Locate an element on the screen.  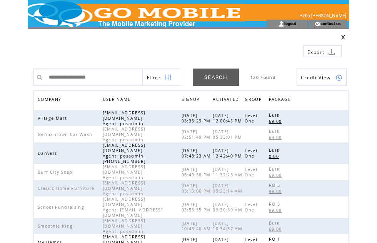
span: Show filters is located at coordinates (154, 77).